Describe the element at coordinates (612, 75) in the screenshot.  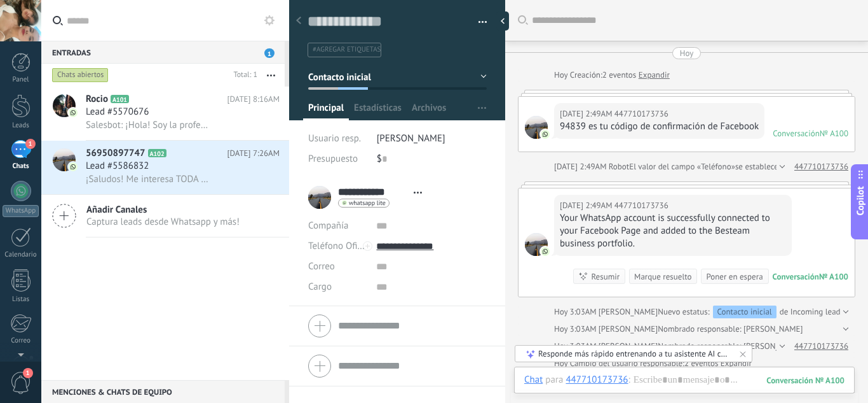
I see `div: Creación:` at that location.